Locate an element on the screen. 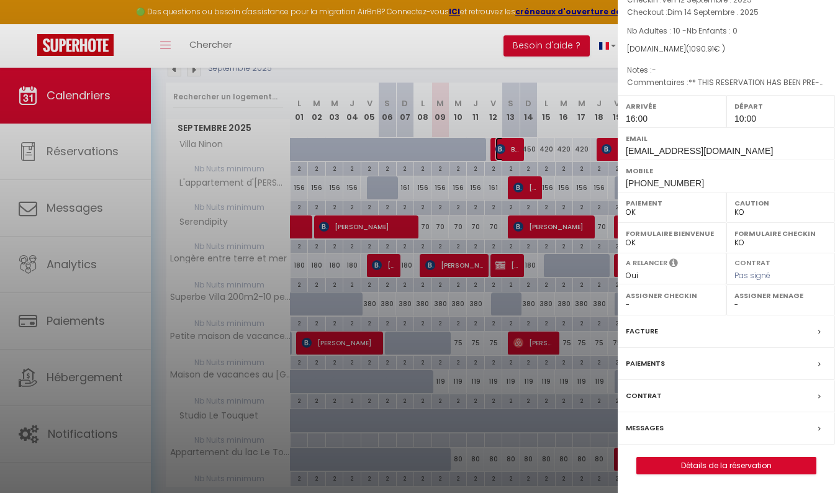  label: Assigner Checkin is located at coordinates (672, 296).